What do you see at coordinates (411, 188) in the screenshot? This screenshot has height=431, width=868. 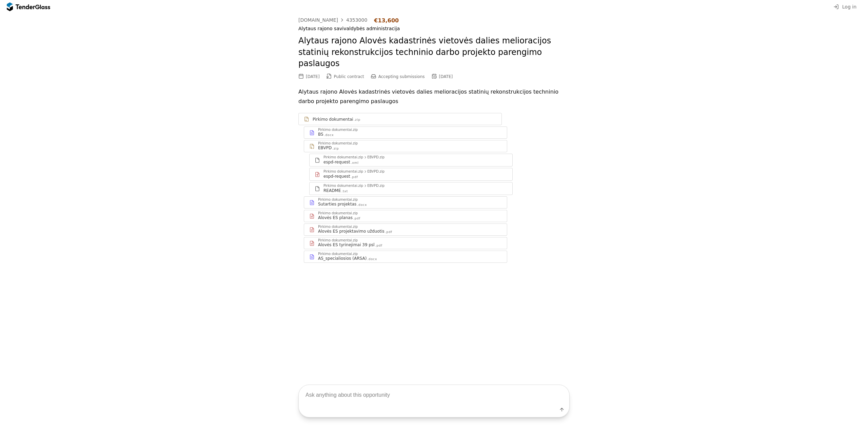 I see `a: Pirkimo dokumentai.zipEBVPD.zipREADME.txt` at bounding box center [411, 188].